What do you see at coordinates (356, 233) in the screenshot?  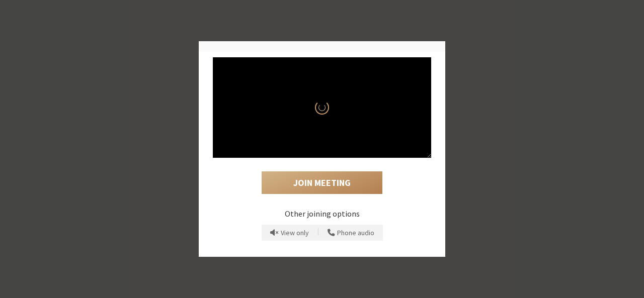 I see `span: Phone audio` at bounding box center [356, 233].